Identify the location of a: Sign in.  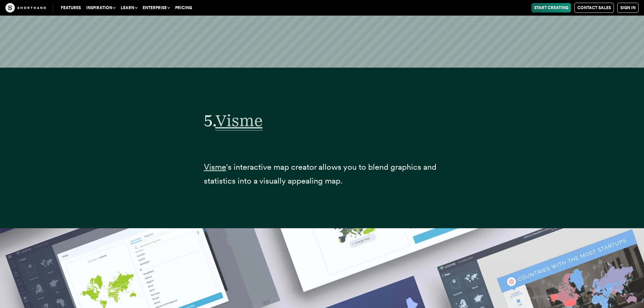
(628, 8).